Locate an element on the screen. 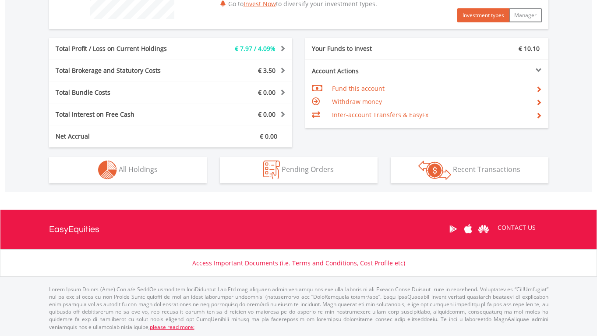  span: All Holdings is located at coordinates (138, 169).